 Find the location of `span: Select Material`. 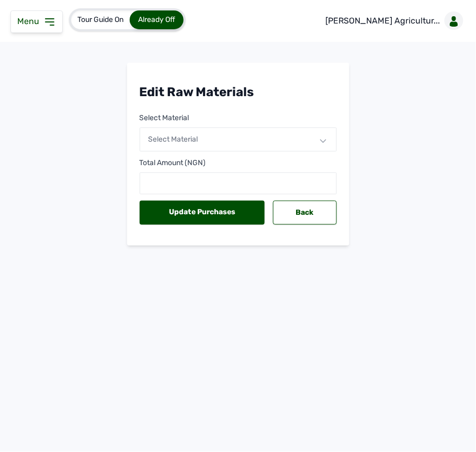

span: Select Material is located at coordinates (173, 139).